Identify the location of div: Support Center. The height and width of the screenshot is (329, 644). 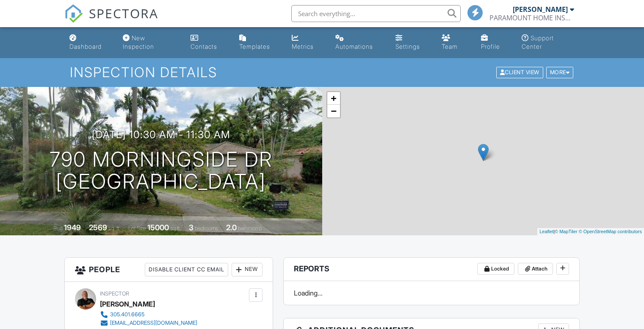
(538, 42).